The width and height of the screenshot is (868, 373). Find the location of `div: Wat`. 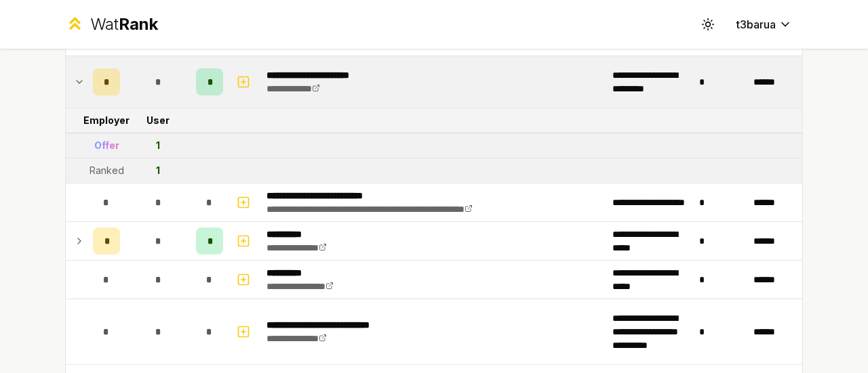

div: Wat is located at coordinates (124, 24).